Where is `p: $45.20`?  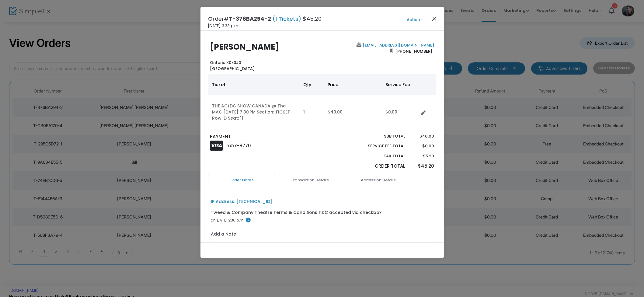
p: $45.20 is located at coordinates (422, 166).